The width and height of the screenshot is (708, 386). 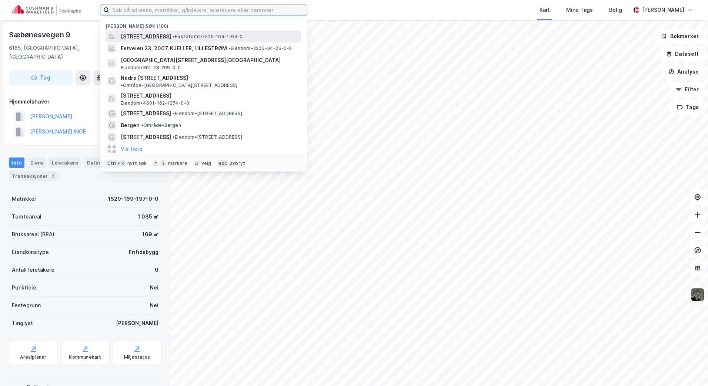 I want to click on img: 9k=, so click(x=697, y=295).